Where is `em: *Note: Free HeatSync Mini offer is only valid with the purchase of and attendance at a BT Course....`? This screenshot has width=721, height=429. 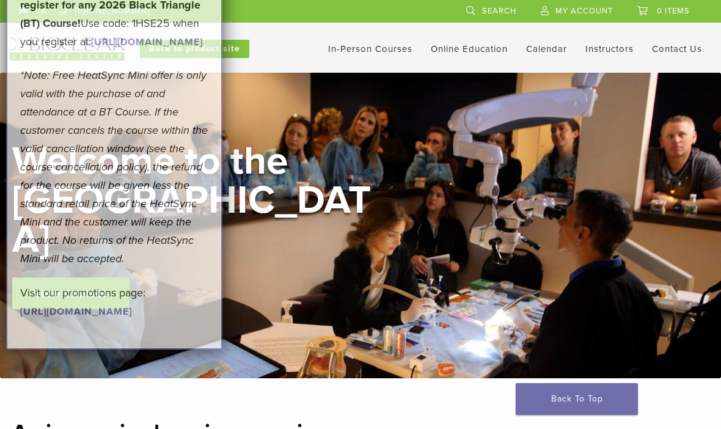 em: *Note: Free HeatSync Mini offer is only valid with the purchase of and attendance at a BT Course.... is located at coordinates (114, 167).